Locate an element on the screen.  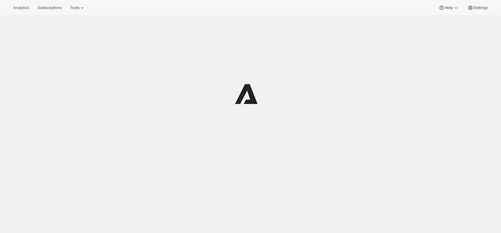
button: Settings is located at coordinates (477, 8).